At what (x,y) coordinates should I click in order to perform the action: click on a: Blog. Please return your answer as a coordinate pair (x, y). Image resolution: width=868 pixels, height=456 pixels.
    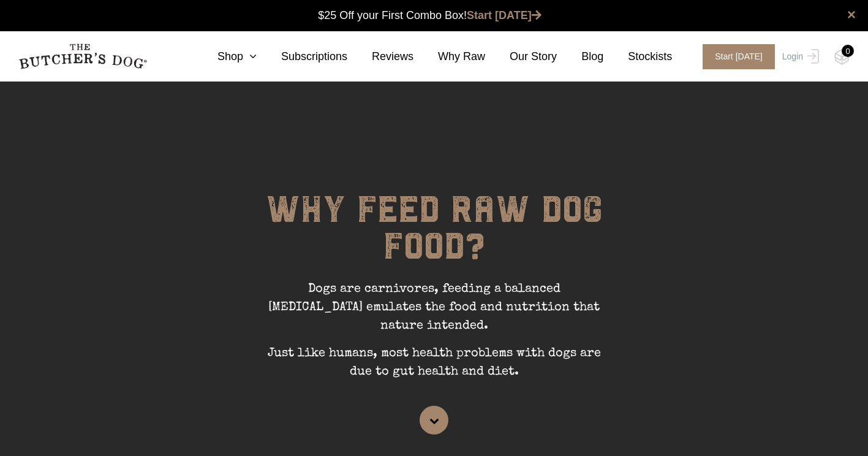
    Looking at the image, I should click on (580, 56).